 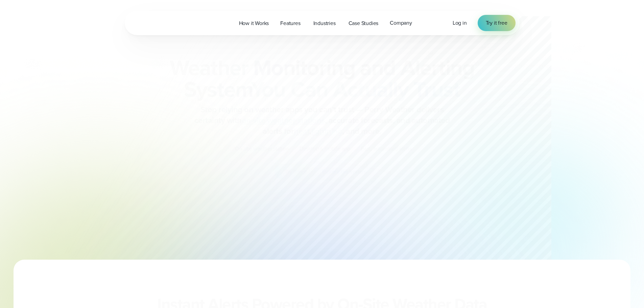 I want to click on span: Industries, so click(x=324, y=23).